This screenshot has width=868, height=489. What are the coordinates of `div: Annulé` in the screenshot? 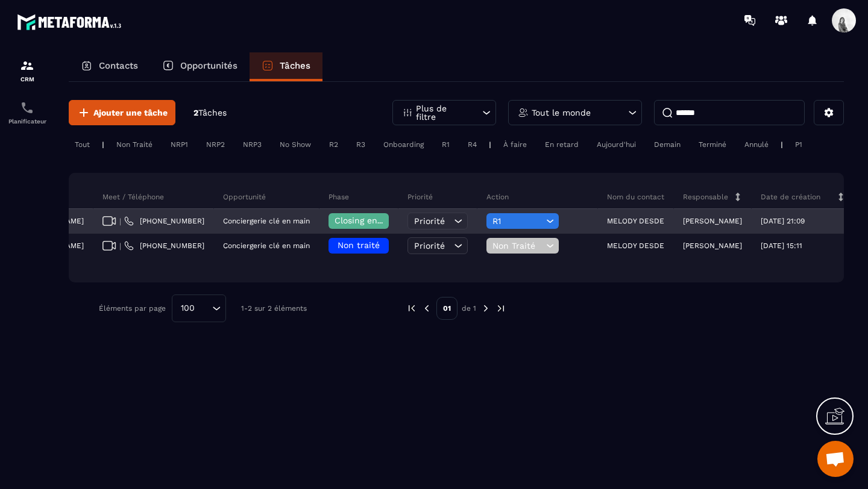 It's located at (756, 145).